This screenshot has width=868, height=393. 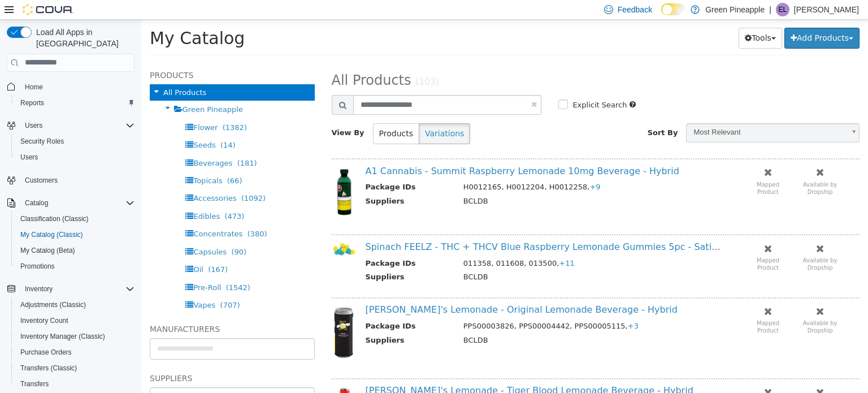 I want to click on span: Sort By, so click(x=522, y=112).